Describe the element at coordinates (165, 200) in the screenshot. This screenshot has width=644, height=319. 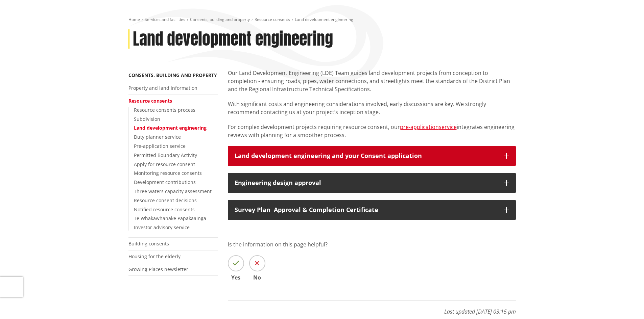
I see `a: Resource consent decisions` at that location.